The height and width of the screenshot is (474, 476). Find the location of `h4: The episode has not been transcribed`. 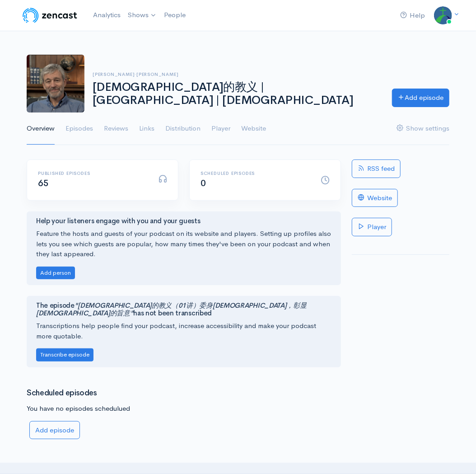

h4: The episode has not been transcribed is located at coordinates (184, 309).